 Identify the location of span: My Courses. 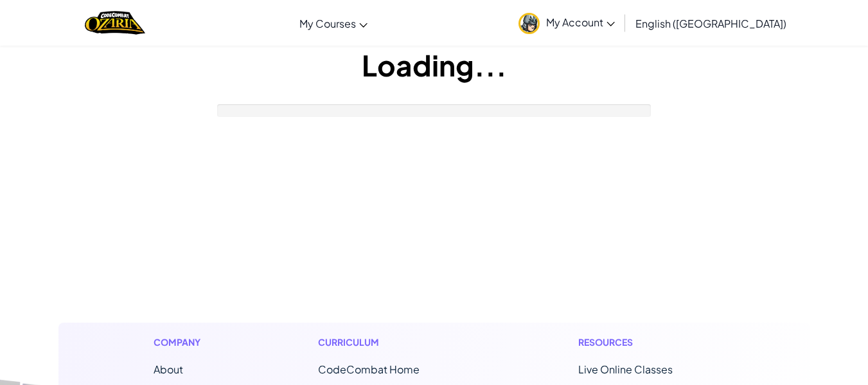
(328, 23).